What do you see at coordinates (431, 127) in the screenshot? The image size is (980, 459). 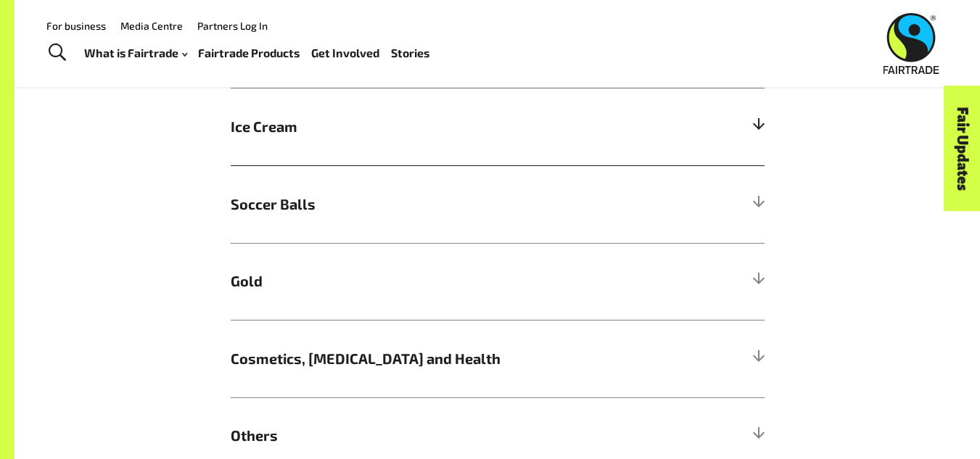 I see `span: Ice Cream` at bounding box center [431, 127].